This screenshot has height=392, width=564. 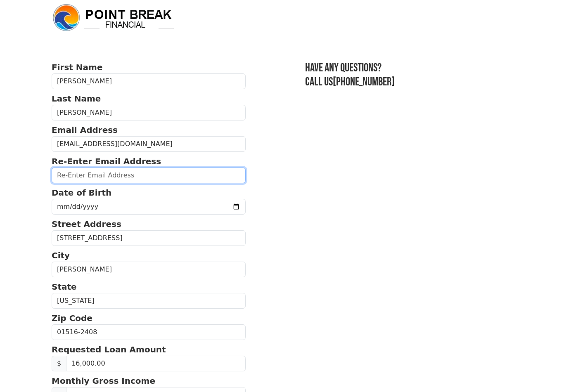 What do you see at coordinates (85, 130) in the screenshot?
I see `strong: Email Address` at bounding box center [85, 130].